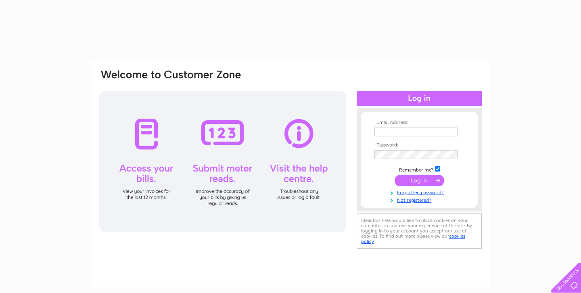  I want to click on input: Submit, so click(419, 180).